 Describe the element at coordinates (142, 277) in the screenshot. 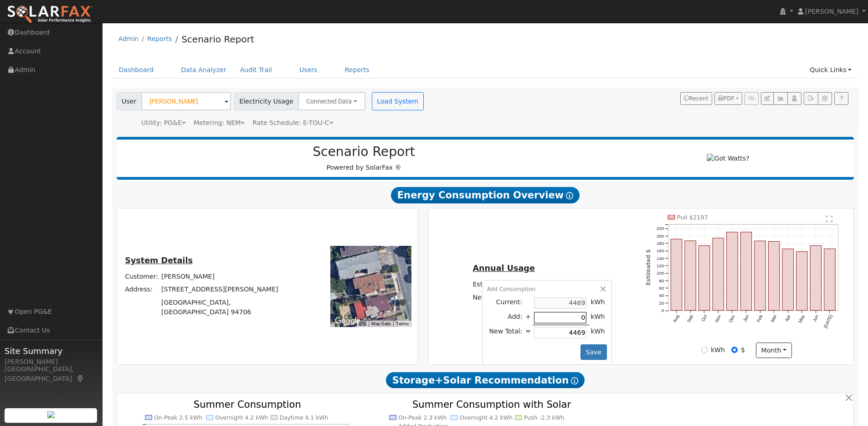

I see `td: Customer:` at that location.